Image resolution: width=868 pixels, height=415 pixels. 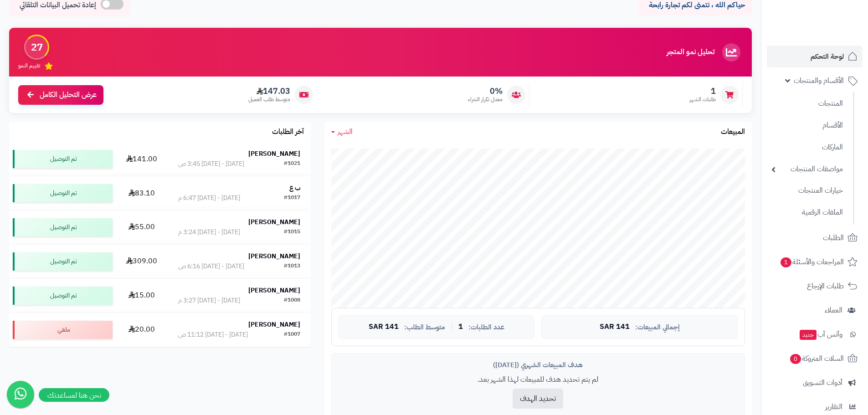 What do you see at coordinates (269, 91) in the screenshot?
I see `span: 147.03` at bounding box center [269, 91].